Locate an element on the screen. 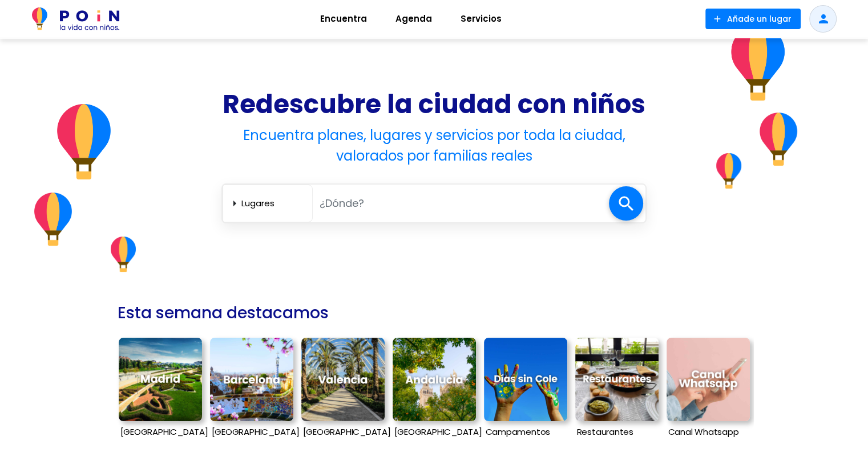 The width and height of the screenshot is (868, 452). button: Añade un lugar is located at coordinates (753, 19).